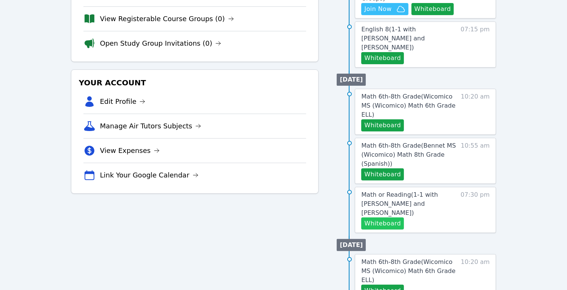  Describe the element at coordinates (123, 102) in the screenshot. I see `a: Edit Profile` at that location.